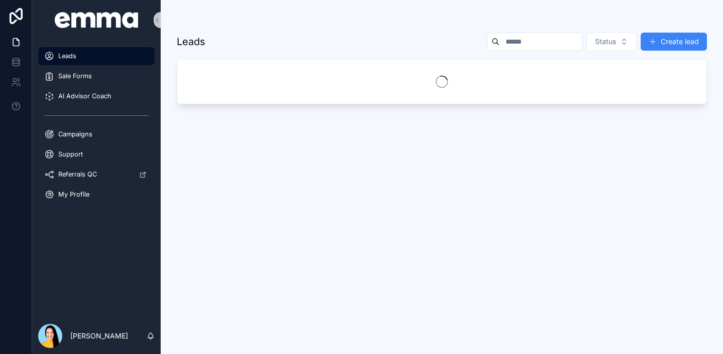 This screenshot has height=354, width=723. I want to click on span: My Profile, so click(74, 195).